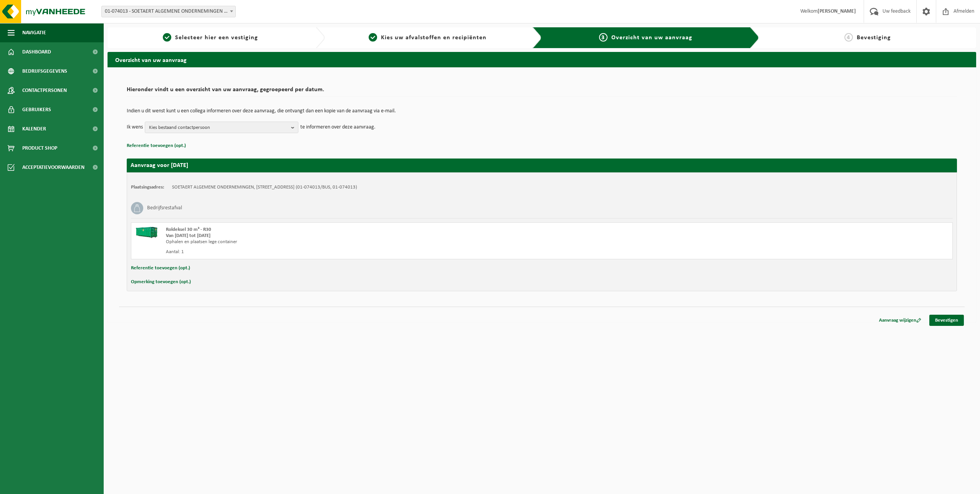 This screenshot has width=980, height=494. I want to click on span: Dashboard, so click(36, 52).